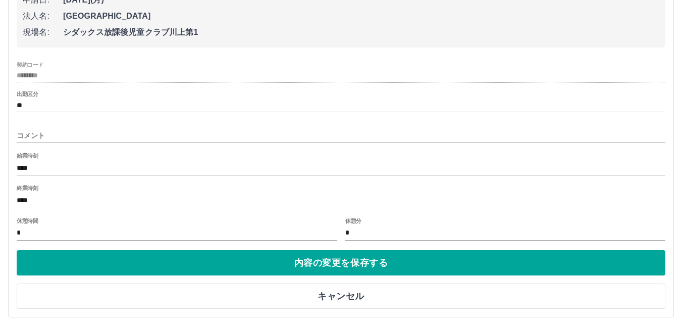  What do you see at coordinates (30, 64) in the screenshot?
I see `label: 契約コード` at bounding box center [30, 64].